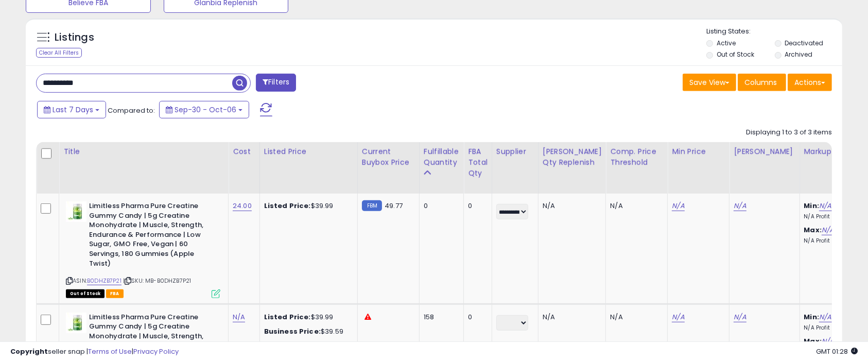  Describe the element at coordinates (308, 151) in the screenshot. I see `div: Listed Price` at that location.